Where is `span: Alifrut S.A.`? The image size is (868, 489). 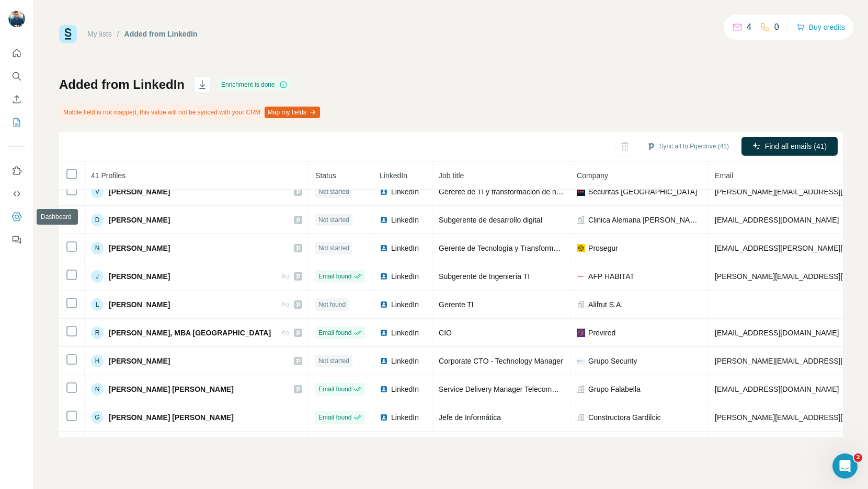 span: Alifrut S.A. is located at coordinates (605, 304).